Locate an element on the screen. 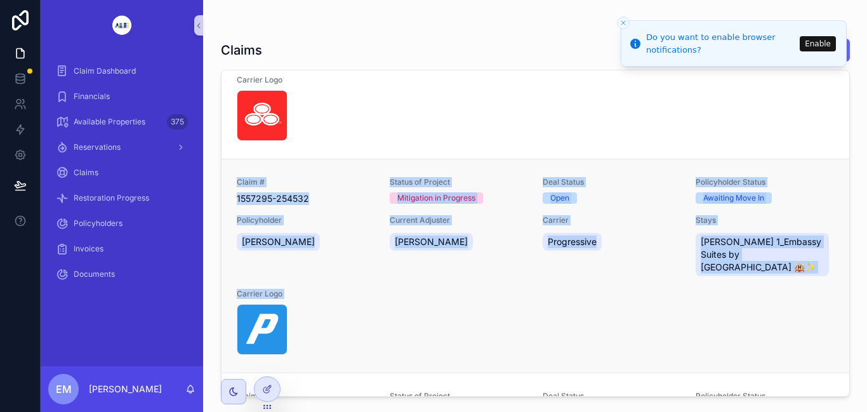 This screenshot has width=867, height=412. div: Awaiting Move In is located at coordinates (734, 198).